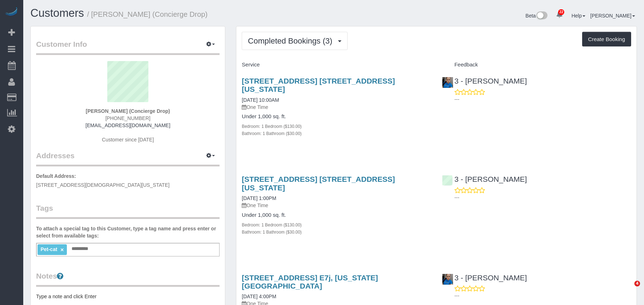  I want to click on a: Automaid Logo, so click(11, 12).